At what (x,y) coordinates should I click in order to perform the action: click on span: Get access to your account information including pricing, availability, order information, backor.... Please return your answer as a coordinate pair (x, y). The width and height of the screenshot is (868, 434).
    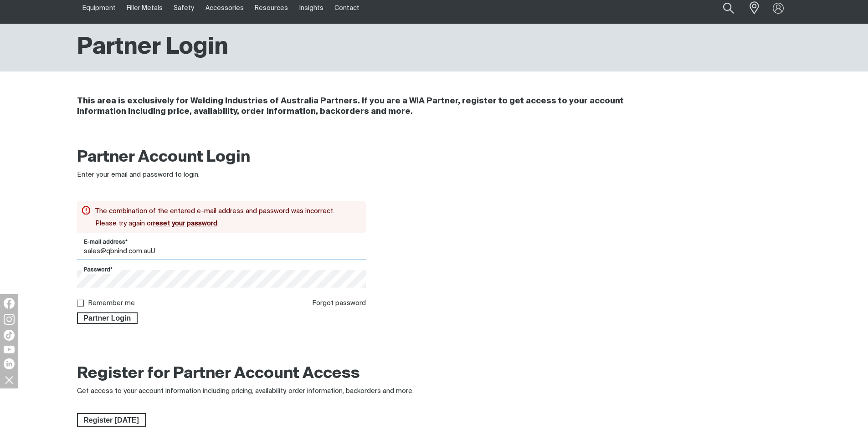
    Looking at the image, I should click on (245, 391).